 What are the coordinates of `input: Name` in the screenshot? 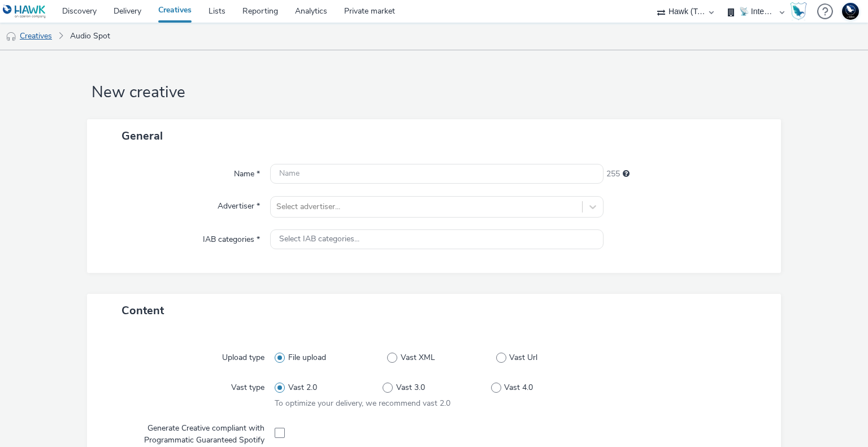 It's located at (437, 174).